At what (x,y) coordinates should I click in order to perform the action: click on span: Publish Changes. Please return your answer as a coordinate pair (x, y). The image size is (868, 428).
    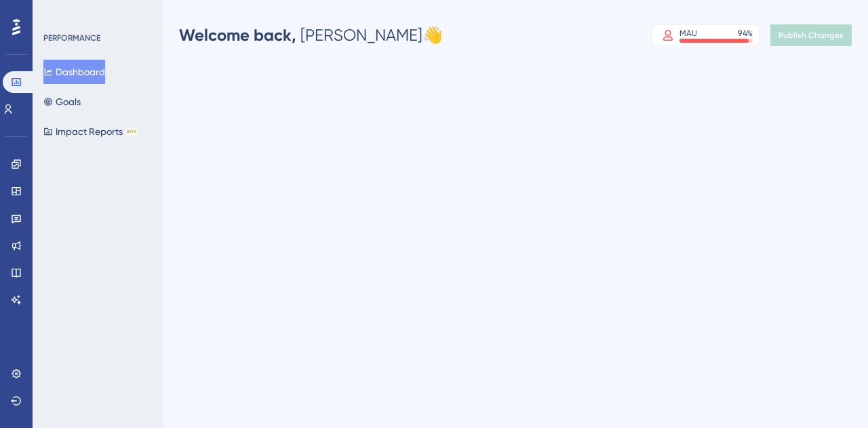
    Looking at the image, I should click on (811, 36).